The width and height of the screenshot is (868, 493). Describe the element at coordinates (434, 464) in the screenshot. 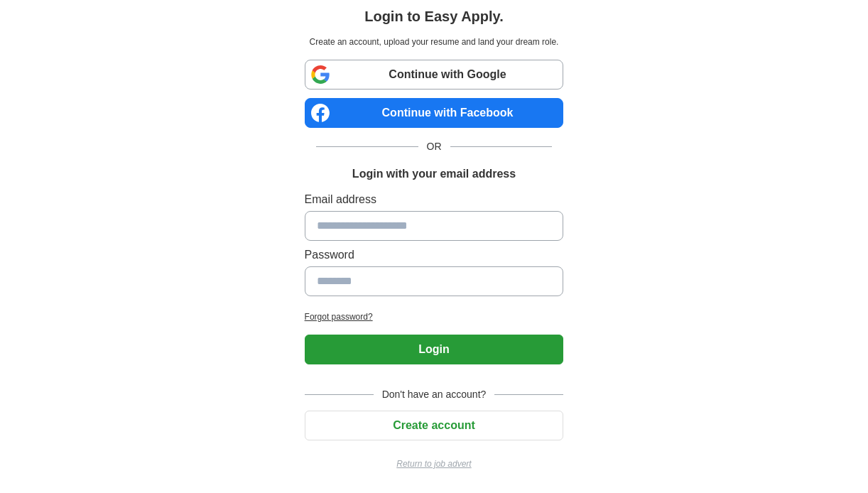

I see `a: Return to job advert` at that location.